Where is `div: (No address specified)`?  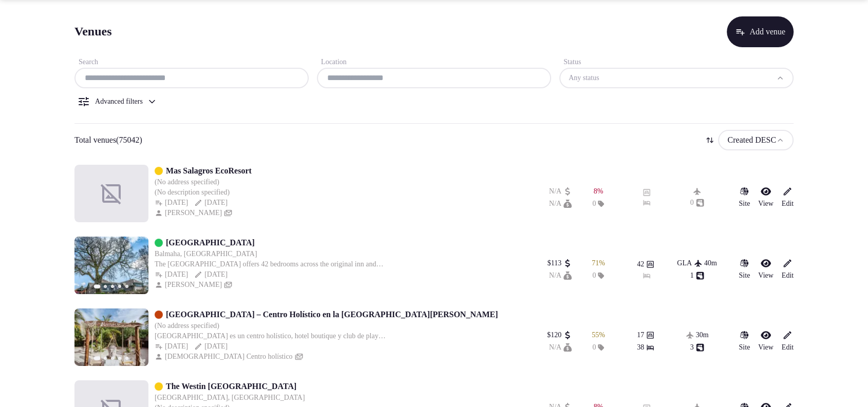 div: (No address specified) is located at coordinates (187, 326).